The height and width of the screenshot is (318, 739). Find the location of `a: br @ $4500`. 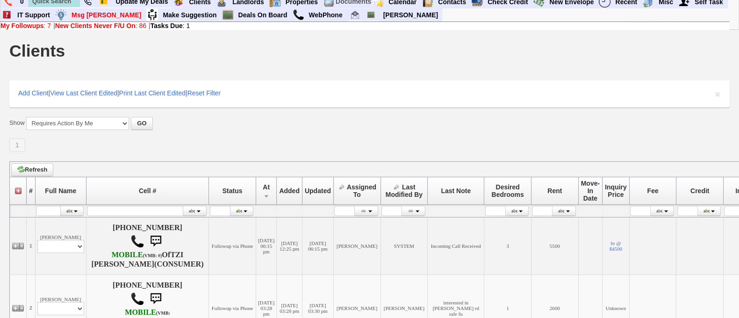

a: br @ $4500 is located at coordinates (616, 246).